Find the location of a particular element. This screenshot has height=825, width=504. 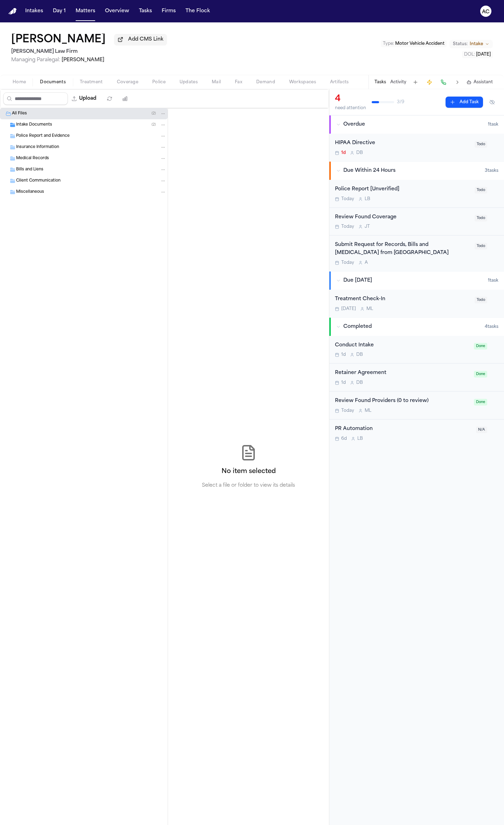

button: Assistant is located at coordinates (479, 82).